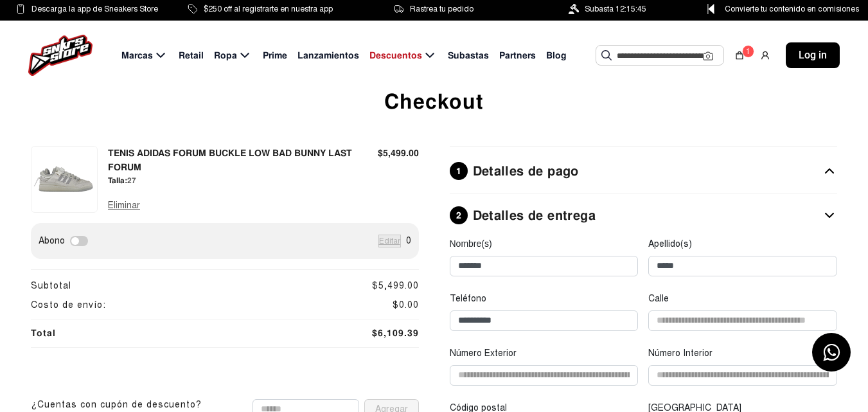  Describe the element at coordinates (409, 240) in the screenshot. I see `span: 0` at that location.